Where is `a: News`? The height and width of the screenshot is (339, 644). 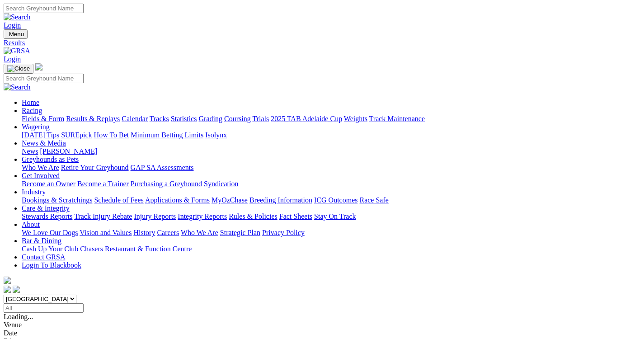
a: News is located at coordinates (30, 151).